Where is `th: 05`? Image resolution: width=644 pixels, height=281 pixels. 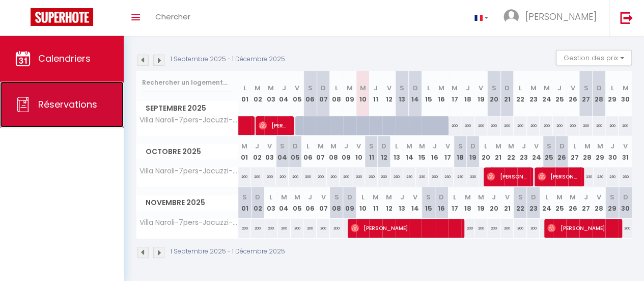
th: 05 is located at coordinates (297, 93).